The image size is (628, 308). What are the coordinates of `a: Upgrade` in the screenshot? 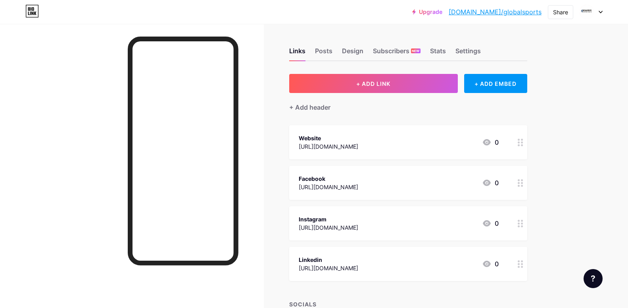 It's located at (427, 12).